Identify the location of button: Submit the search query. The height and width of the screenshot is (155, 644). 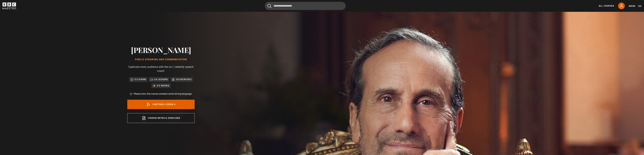
(270, 6).